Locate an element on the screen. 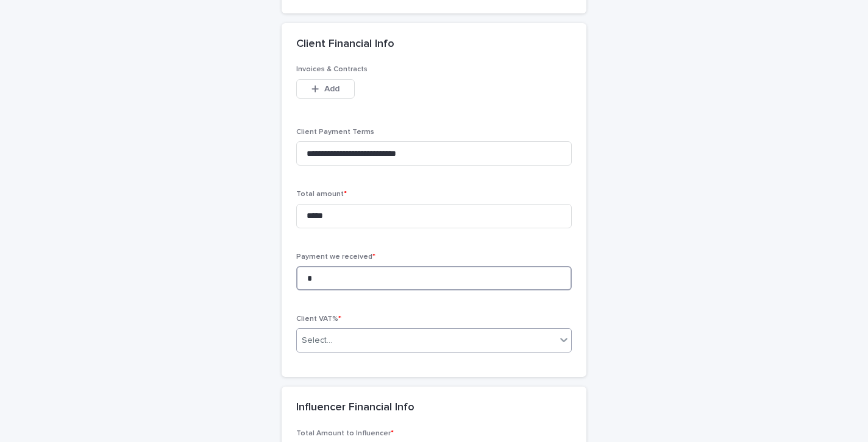  span: Total Amount to Influencer is located at coordinates (345, 433).